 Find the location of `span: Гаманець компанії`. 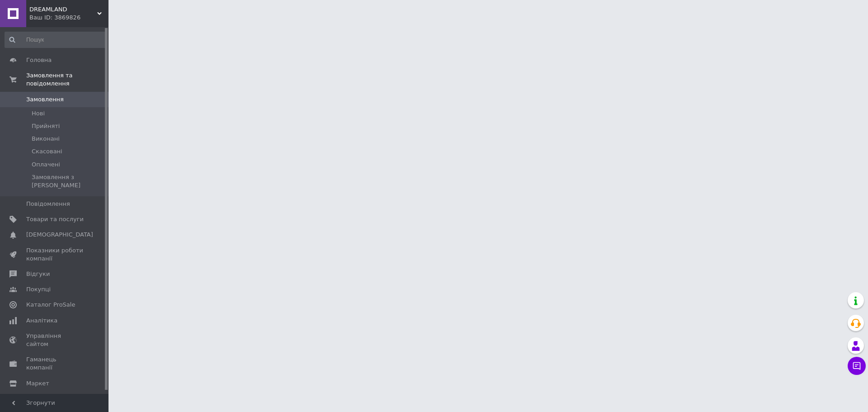

span: Гаманець компанії is located at coordinates (55, 363).